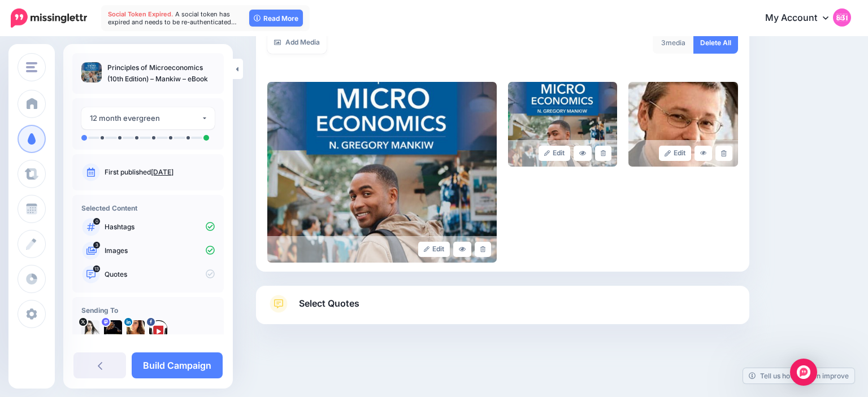 This screenshot has width=868, height=397. Describe the element at coordinates (31, 67) in the screenshot. I see `img: menu.png` at that location.